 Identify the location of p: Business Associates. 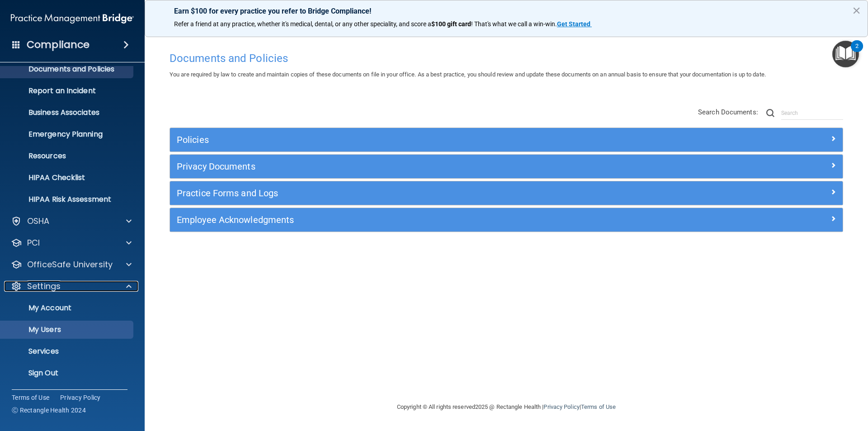
(67, 113).